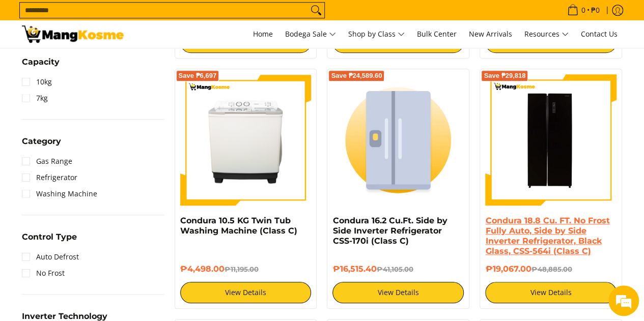 Image resolution: width=644 pixels, height=321 pixels. I want to click on span: Save ₱6,697, so click(198, 76).